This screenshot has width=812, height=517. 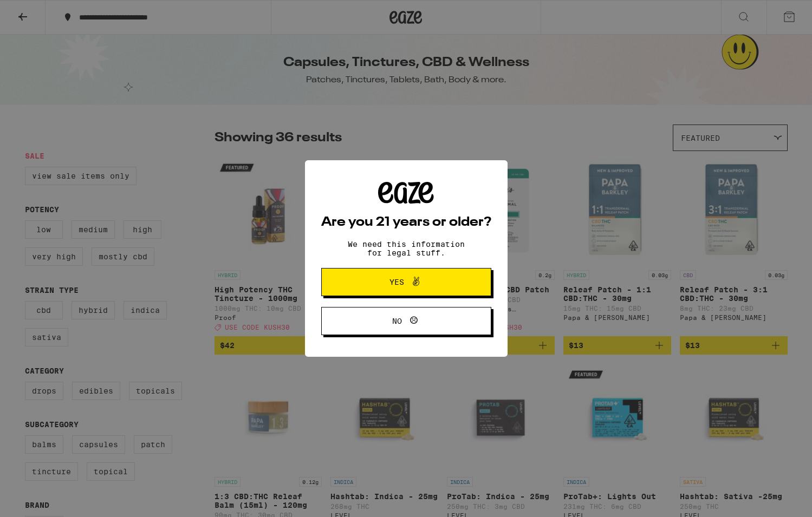 I want to click on button: Yes, so click(x=406, y=282).